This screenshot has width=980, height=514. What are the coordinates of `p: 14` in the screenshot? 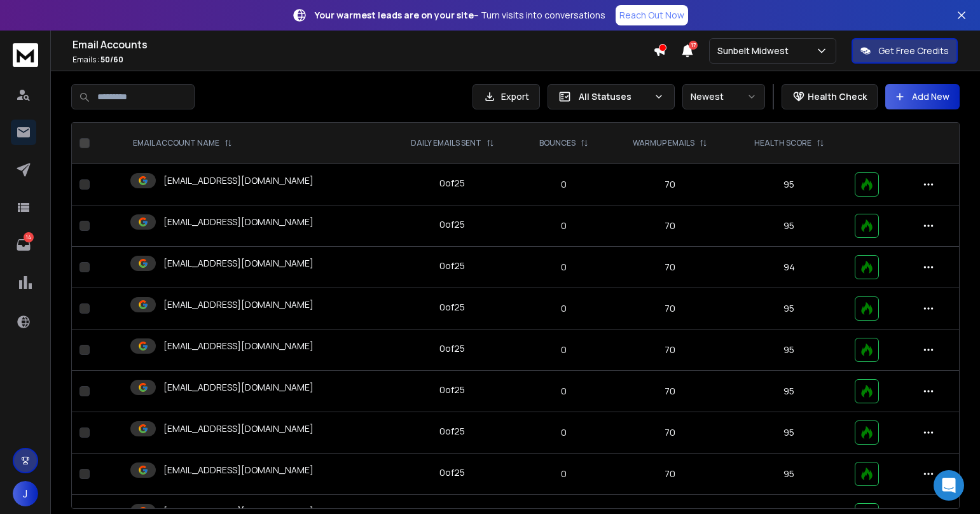 It's located at (29, 237).